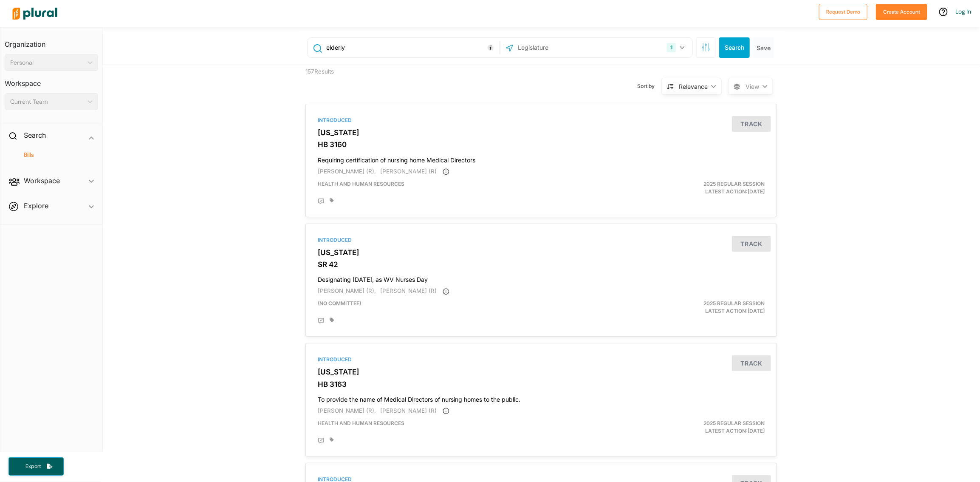 This screenshot has width=980, height=482. What do you see at coordinates (844, 12) in the screenshot?
I see `button: Request Demo` at bounding box center [844, 12].